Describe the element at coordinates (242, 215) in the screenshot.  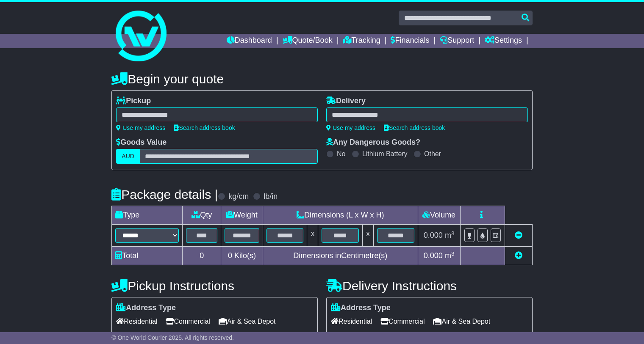
I see `td: Weight` at that location.